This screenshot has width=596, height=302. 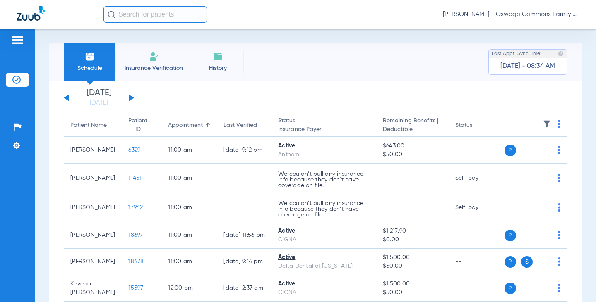 I want to click on span: Insurance Verification, so click(x=153, y=68).